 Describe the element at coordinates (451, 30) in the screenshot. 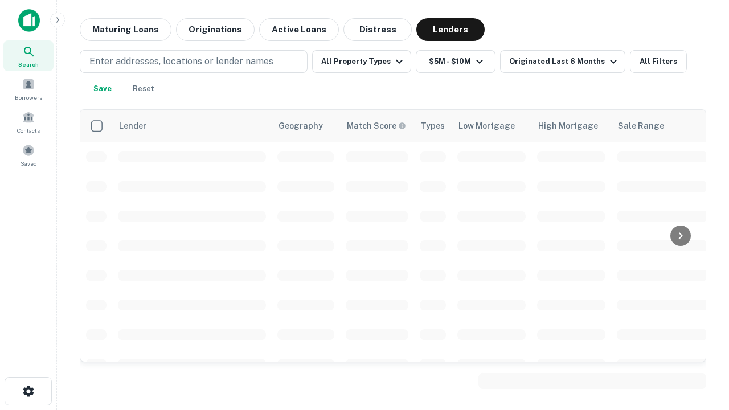

I see `button: Lenders` at that location.